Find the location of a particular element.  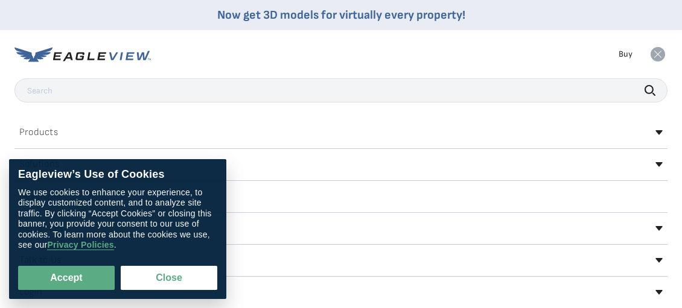

a: Developer is located at coordinates (341, 197).